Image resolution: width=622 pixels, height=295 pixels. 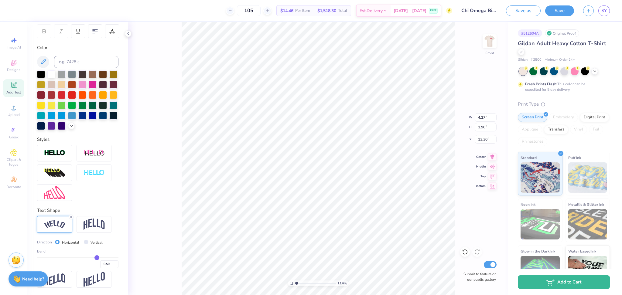 What do you see at coordinates (14, 137) in the screenshot?
I see `span: Greek` at bounding box center [14, 137].